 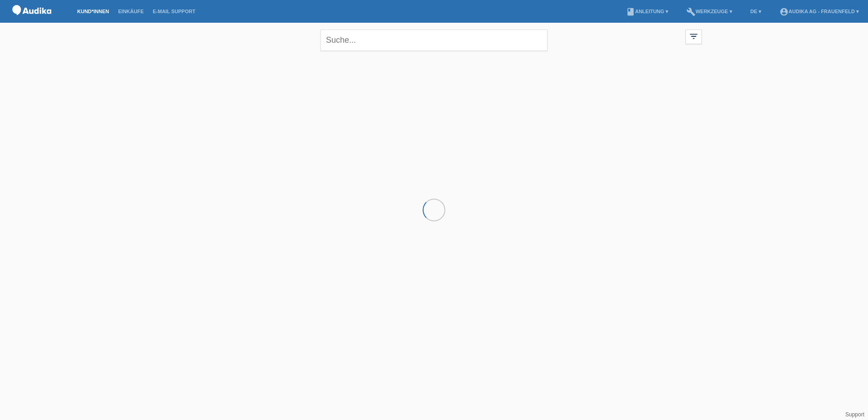 I want to click on i: account_circle, so click(x=784, y=12).